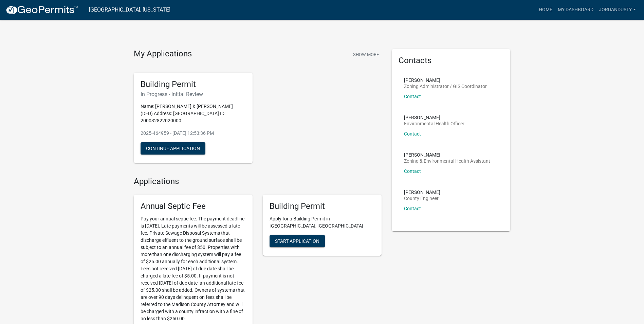  What do you see at coordinates (451, 60) in the screenshot?
I see `h5: Contacts` at bounding box center [451, 60].